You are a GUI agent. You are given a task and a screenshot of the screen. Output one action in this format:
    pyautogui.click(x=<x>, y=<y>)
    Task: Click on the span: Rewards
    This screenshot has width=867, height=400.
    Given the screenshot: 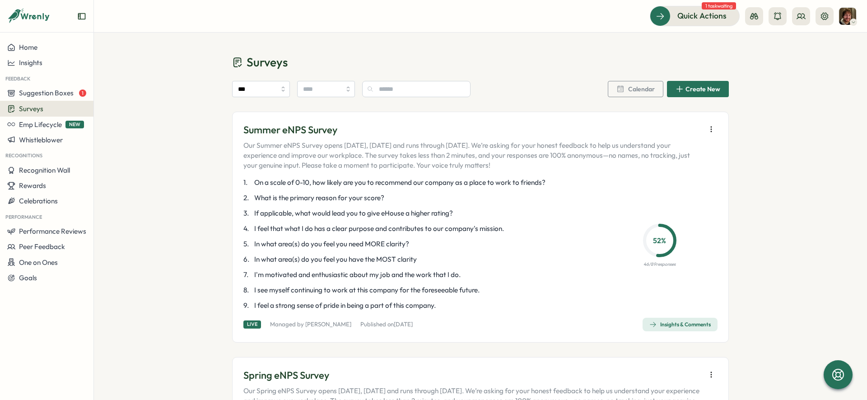 What is the action you would take?
    pyautogui.click(x=33, y=185)
    